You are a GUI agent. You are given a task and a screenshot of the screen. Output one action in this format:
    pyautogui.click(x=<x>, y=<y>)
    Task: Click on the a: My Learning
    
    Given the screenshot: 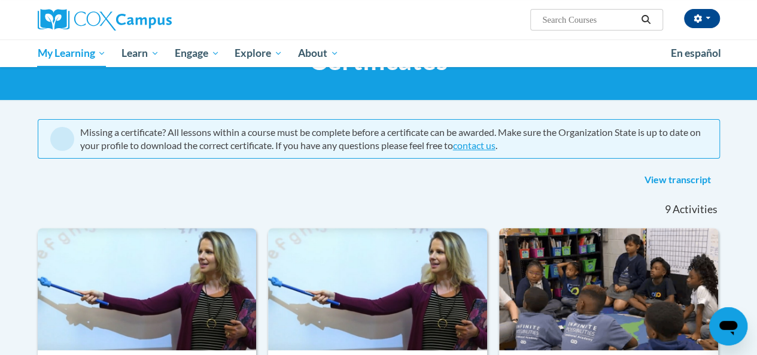 What is the action you would take?
    pyautogui.click(x=72, y=53)
    